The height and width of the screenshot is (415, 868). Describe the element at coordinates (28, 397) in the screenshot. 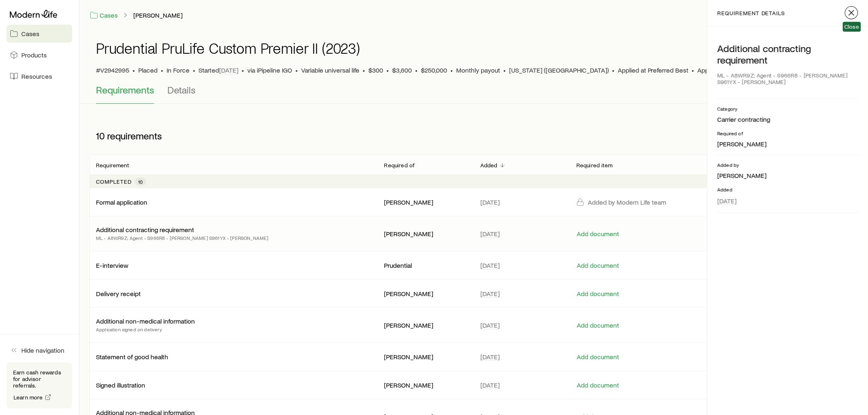

I see `span: Learn more` at that location.